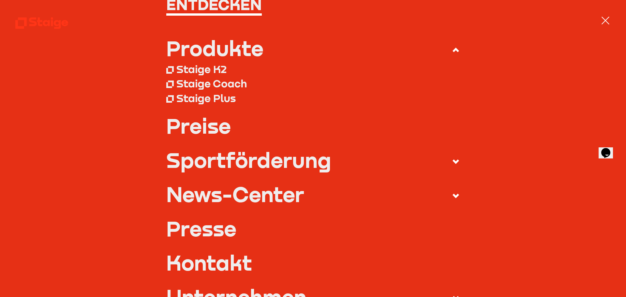  I want to click on a: Staige K2, so click(313, 69).